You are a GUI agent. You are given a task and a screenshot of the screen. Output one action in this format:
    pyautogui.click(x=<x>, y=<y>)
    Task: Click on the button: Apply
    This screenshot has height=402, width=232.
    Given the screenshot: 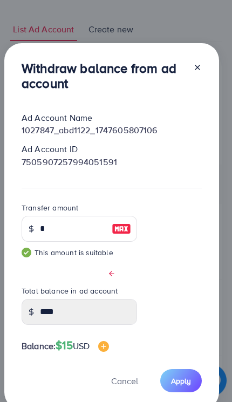 What is the action you would take?
    pyautogui.click(x=181, y=381)
    